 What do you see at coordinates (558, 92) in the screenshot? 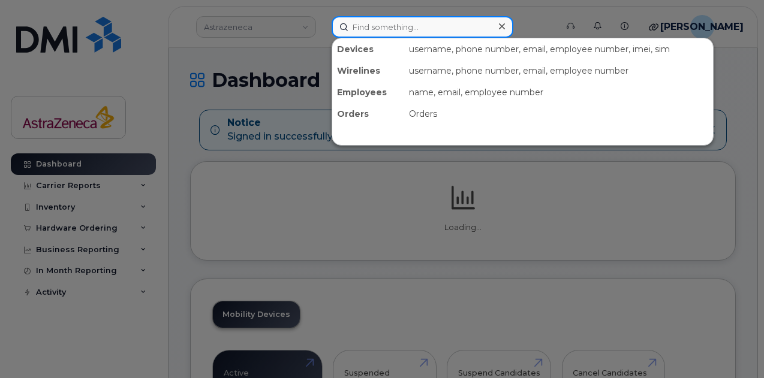
I see `div: name, email, employee number` at bounding box center [558, 92].